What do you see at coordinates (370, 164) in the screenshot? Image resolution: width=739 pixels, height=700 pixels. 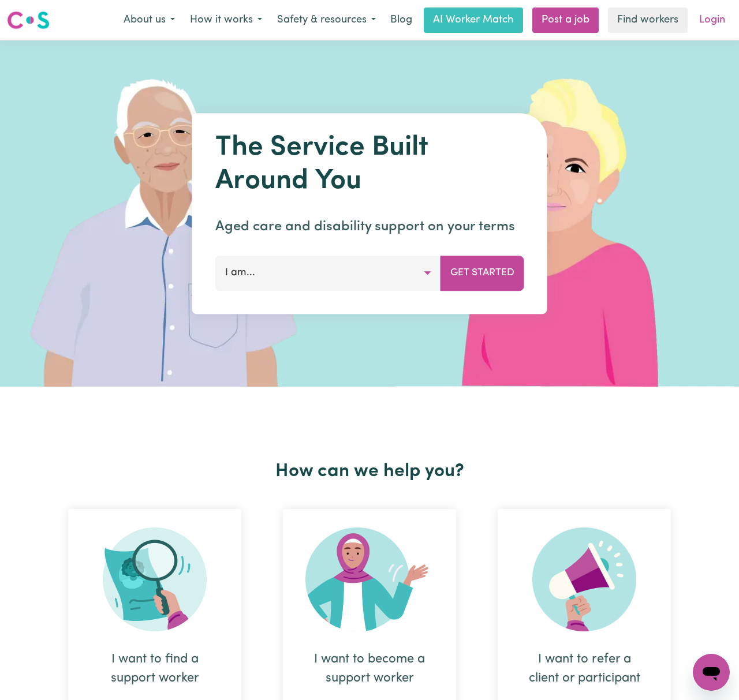 I see `h1: The Service Built Around You` at bounding box center [370, 164].